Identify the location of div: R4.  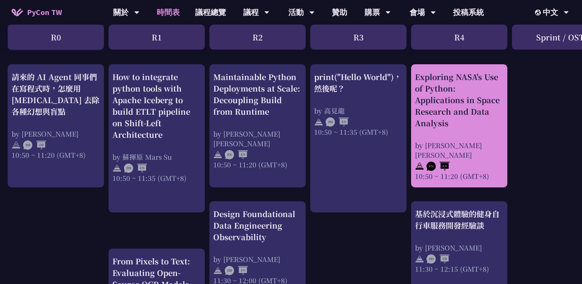
(459, 37).